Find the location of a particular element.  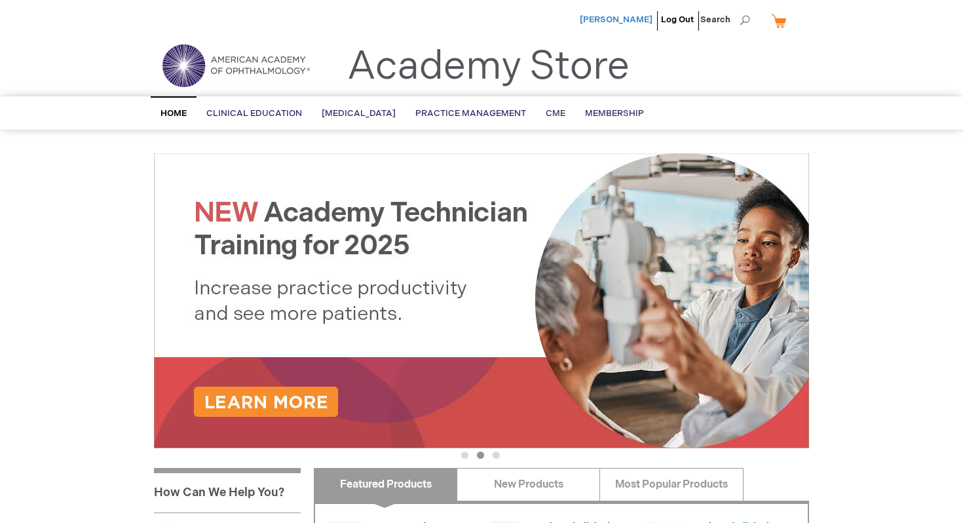

span: Practice Management is located at coordinates (471, 113).